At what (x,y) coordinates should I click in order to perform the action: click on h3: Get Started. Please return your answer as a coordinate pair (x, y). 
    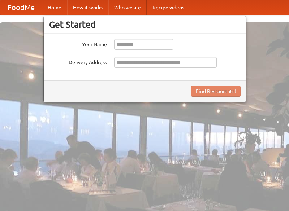
    Looking at the image, I should click on (145, 25).